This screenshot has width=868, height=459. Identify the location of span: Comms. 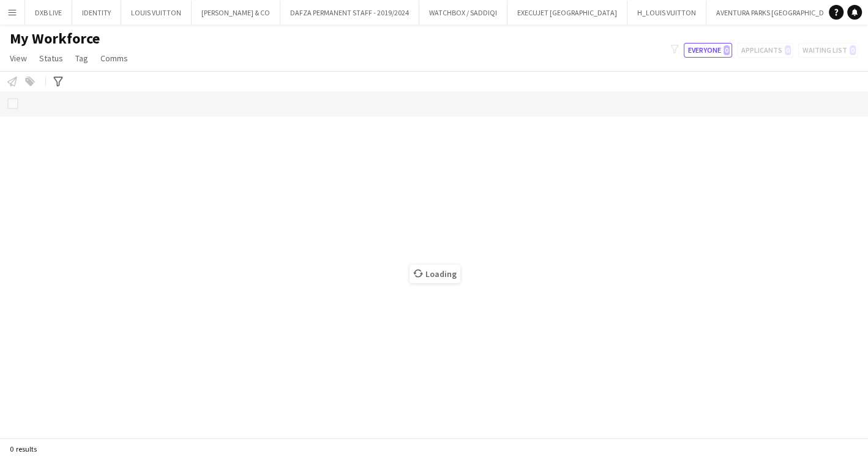
(114, 59).